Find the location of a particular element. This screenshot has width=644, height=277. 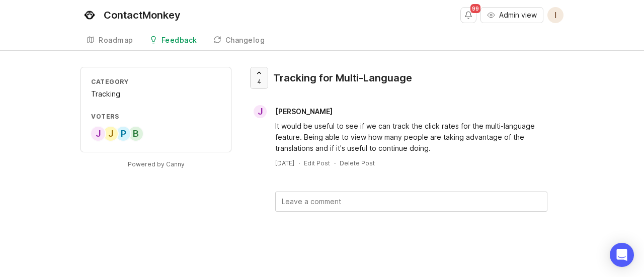

a: Admin view is located at coordinates (512, 15).